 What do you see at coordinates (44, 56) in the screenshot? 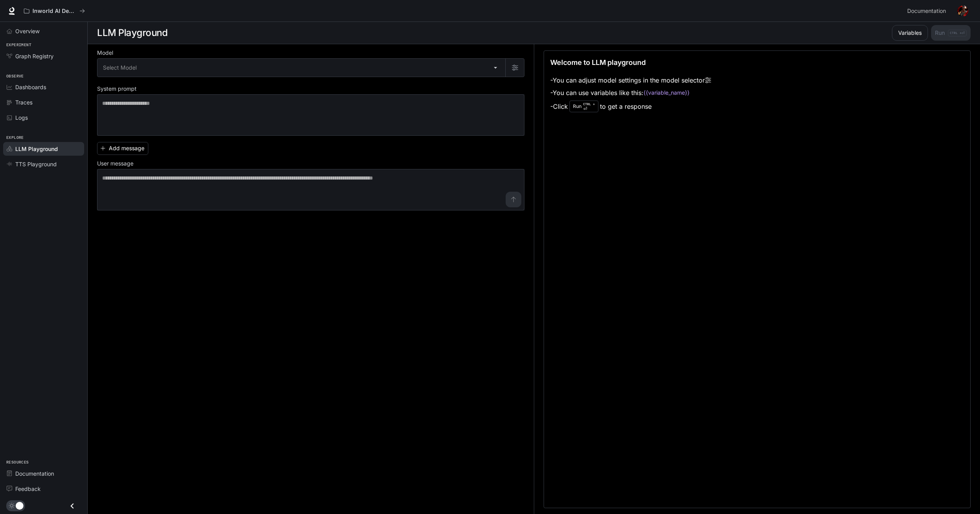
I see `a: Graph Registry` at bounding box center [44, 56].